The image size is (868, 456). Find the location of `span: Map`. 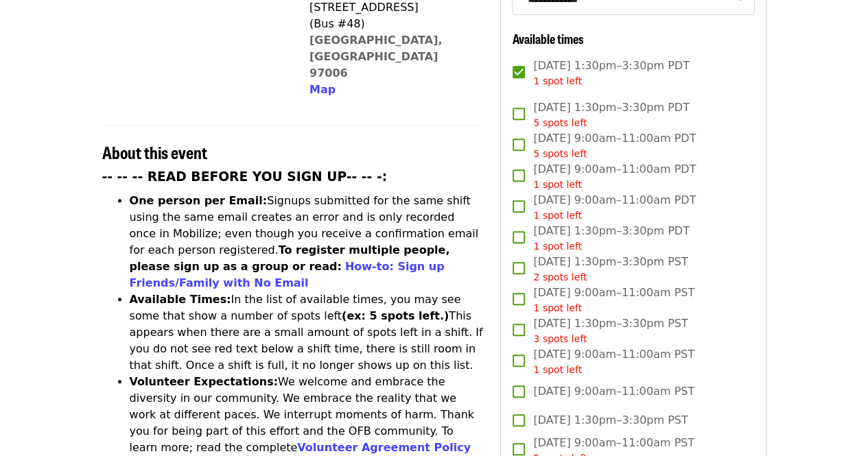

span: Map is located at coordinates (323, 89).